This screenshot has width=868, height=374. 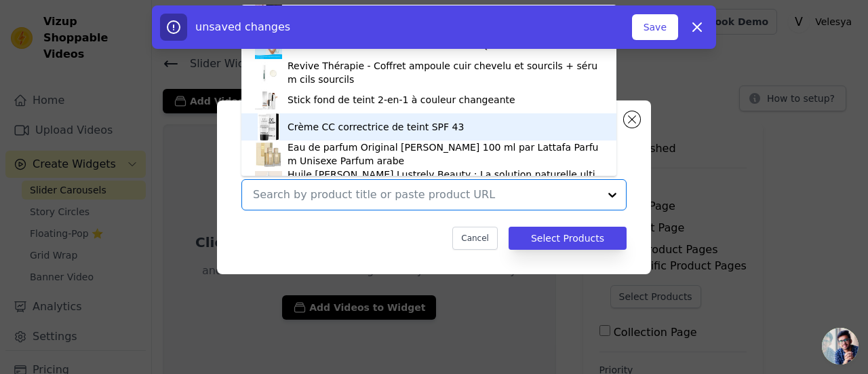 I want to click on span: unsaved changes, so click(x=243, y=27).